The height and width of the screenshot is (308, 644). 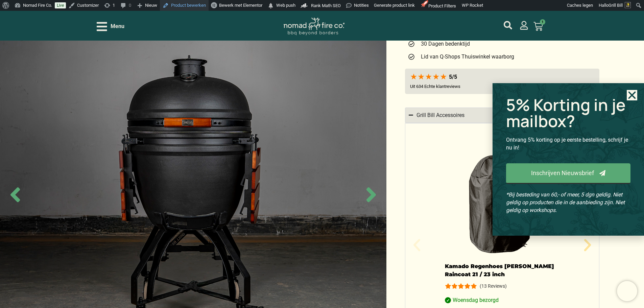 I want to click on summary: Grill Bill Accessoires, so click(x=502, y=115).